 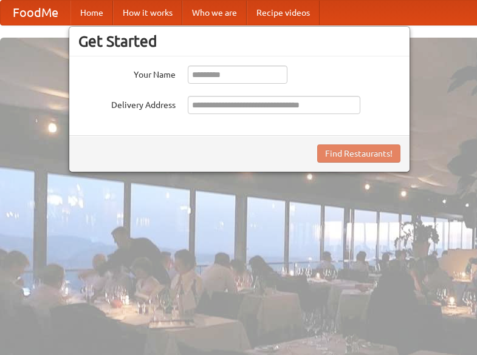 I want to click on a: Home, so click(x=92, y=13).